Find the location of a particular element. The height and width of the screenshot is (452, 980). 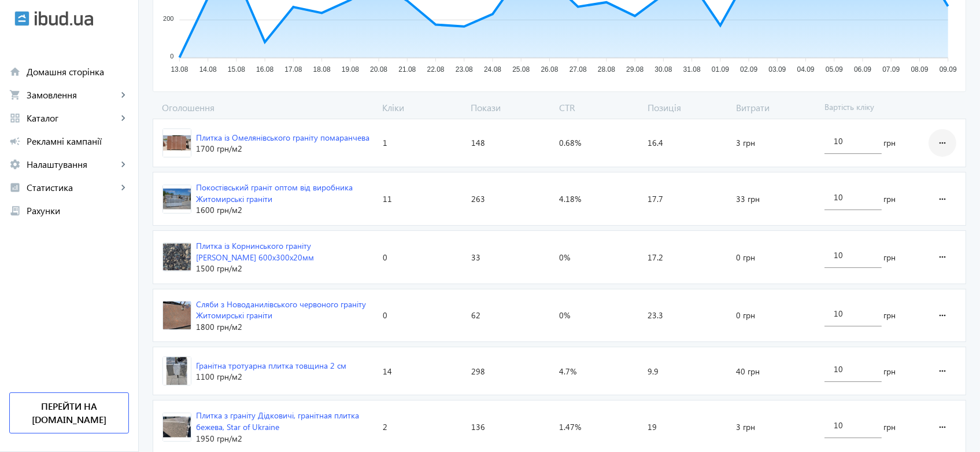

tspan: 21.08 is located at coordinates (407, 70).